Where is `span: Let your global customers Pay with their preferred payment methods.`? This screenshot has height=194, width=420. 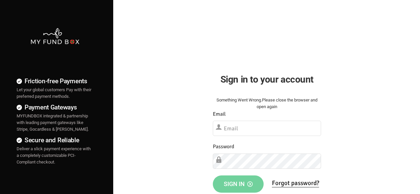 span: Let your global customers Pay with their preferred payment methods. is located at coordinates (54, 93).